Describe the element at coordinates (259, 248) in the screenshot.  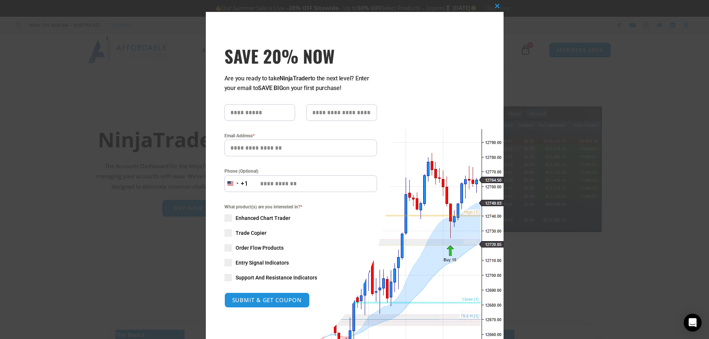
I see `span: Order Flow Products` at that location.